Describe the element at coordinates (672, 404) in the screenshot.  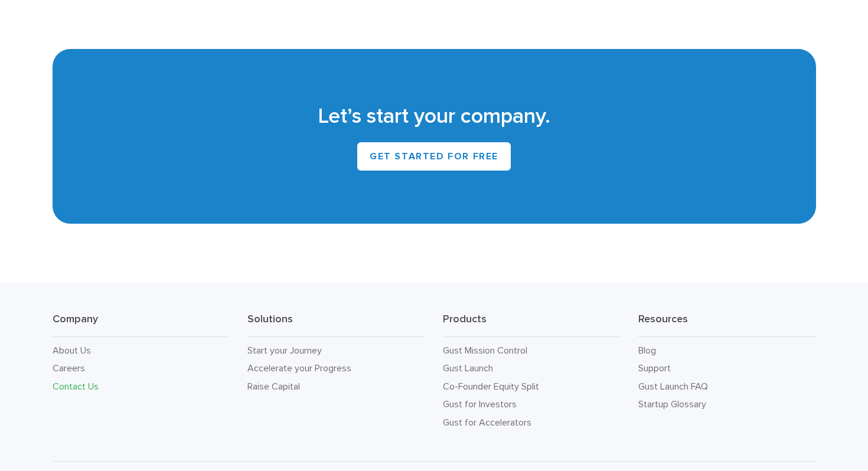
I see `a: Startup Glossary` at that location.